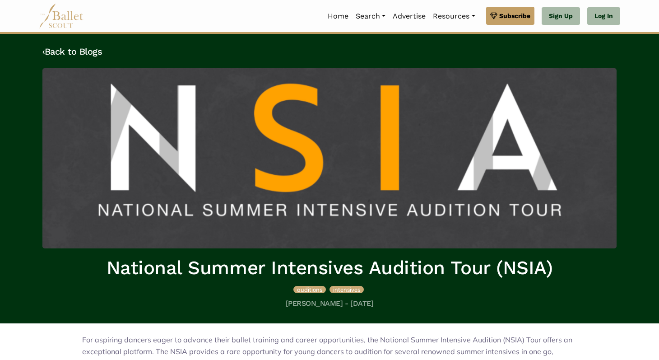 The image size is (659, 360). What do you see at coordinates (347, 289) in the screenshot?
I see `a: intensives` at bounding box center [347, 289].